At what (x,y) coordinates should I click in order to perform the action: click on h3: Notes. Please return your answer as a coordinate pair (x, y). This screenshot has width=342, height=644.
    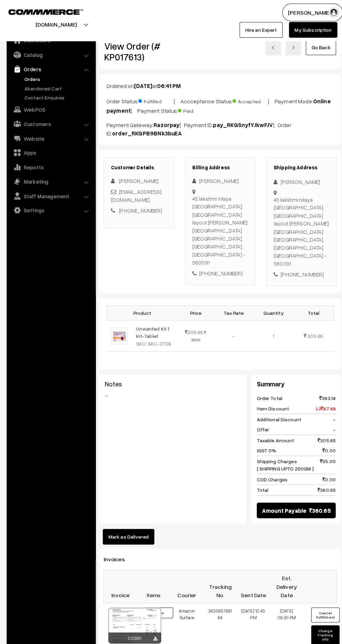
    Looking at the image, I should click on (170, 377).